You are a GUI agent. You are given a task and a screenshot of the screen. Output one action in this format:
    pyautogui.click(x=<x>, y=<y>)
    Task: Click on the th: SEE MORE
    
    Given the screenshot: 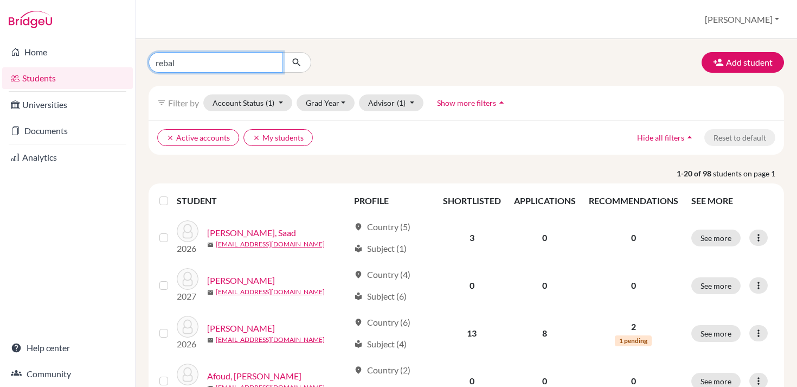 What is the action you would take?
    pyautogui.click(x=732, y=201)
    